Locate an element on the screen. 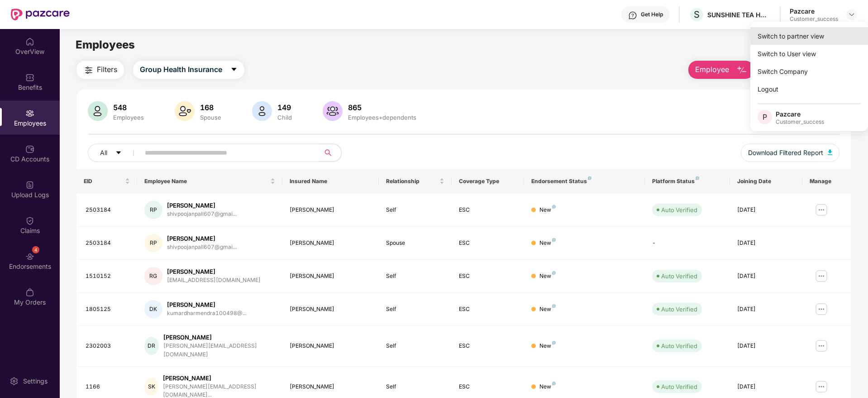  span: Employees is located at coordinates (105, 44).